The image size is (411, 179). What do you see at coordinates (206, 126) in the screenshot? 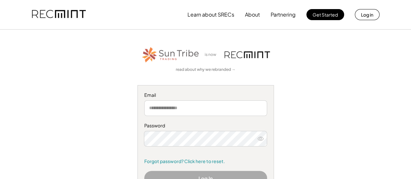
I see `div: Password` at bounding box center [206, 126].